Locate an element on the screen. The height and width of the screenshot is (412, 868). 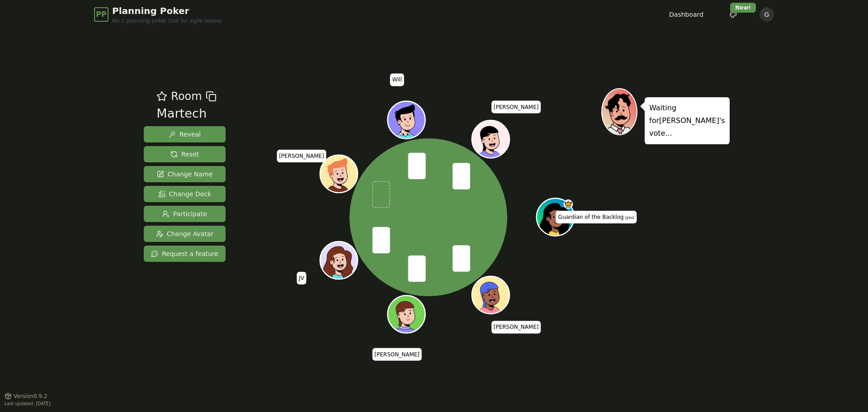
a: Dashboard is located at coordinates (686, 14).